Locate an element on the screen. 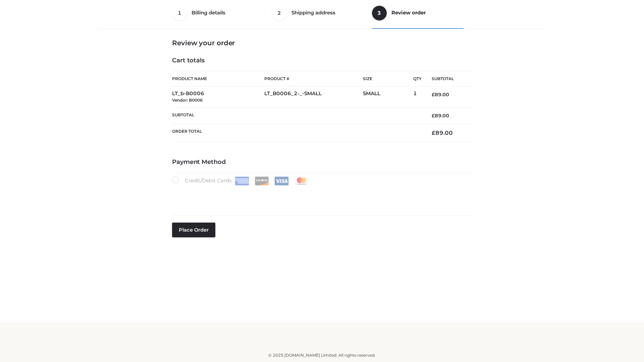 The image size is (644, 362). td: LT_b-B0006 is located at coordinates (218, 97).